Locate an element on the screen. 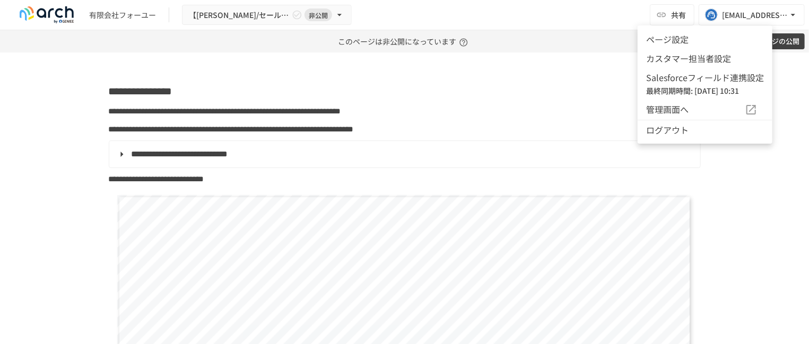 The image size is (809, 344). li: カスタマー担当者設定 is located at coordinates (705, 58).